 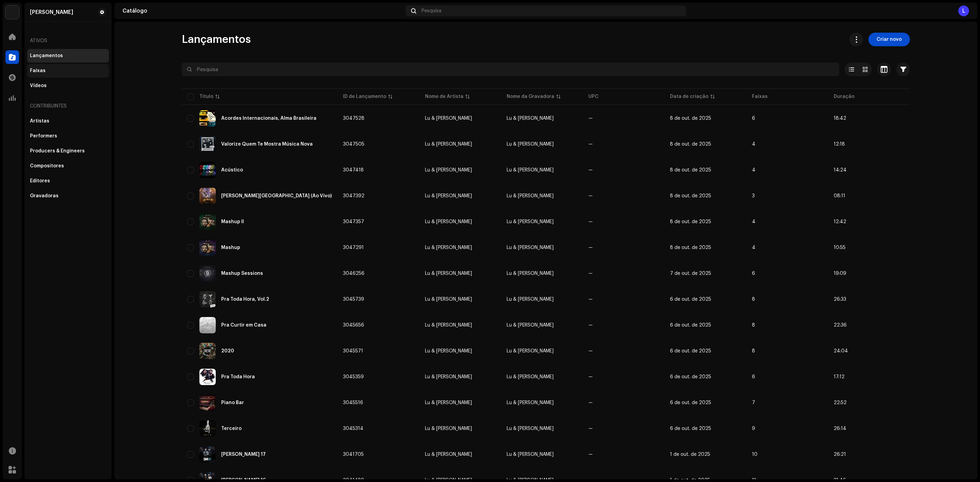 I want to click on div: Artistas, so click(x=40, y=121).